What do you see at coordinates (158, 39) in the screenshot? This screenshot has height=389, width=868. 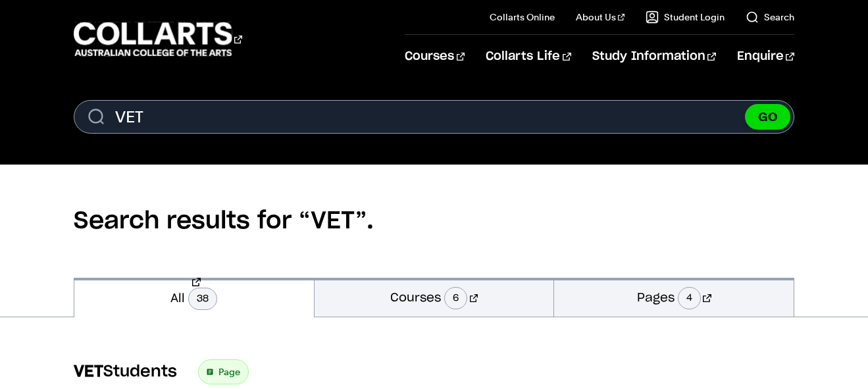 I see `div: Go to homepage` at bounding box center [158, 39].